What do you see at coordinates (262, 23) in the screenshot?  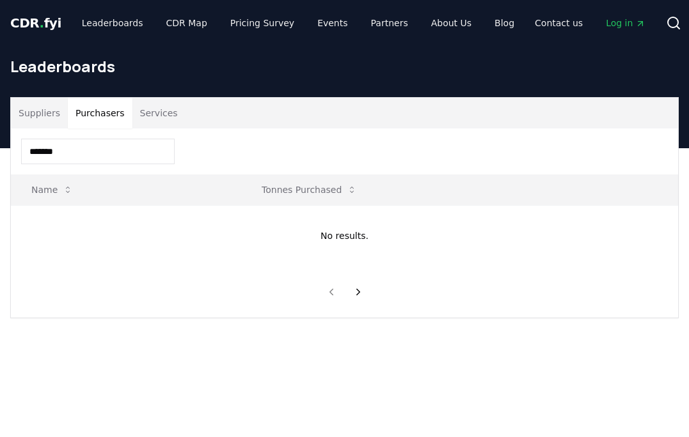 I see `a: Pricing Survey` at bounding box center [262, 23].